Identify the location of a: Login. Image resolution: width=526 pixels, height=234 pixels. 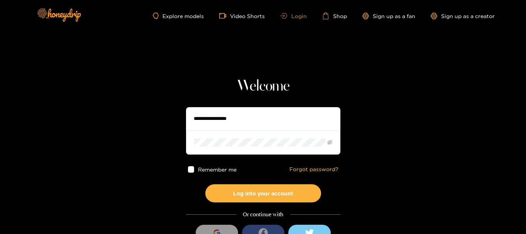
(293, 16).